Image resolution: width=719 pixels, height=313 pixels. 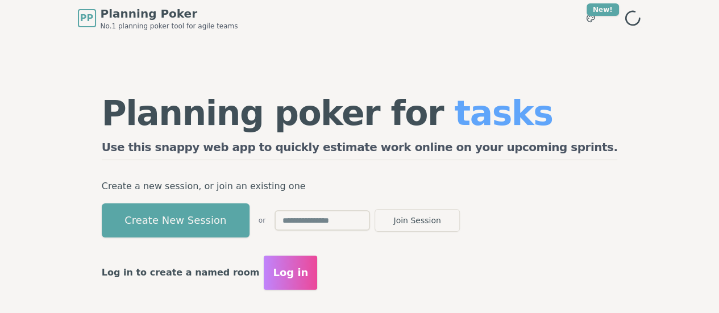 I want to click on span: PP, so click(x=86, y=18).